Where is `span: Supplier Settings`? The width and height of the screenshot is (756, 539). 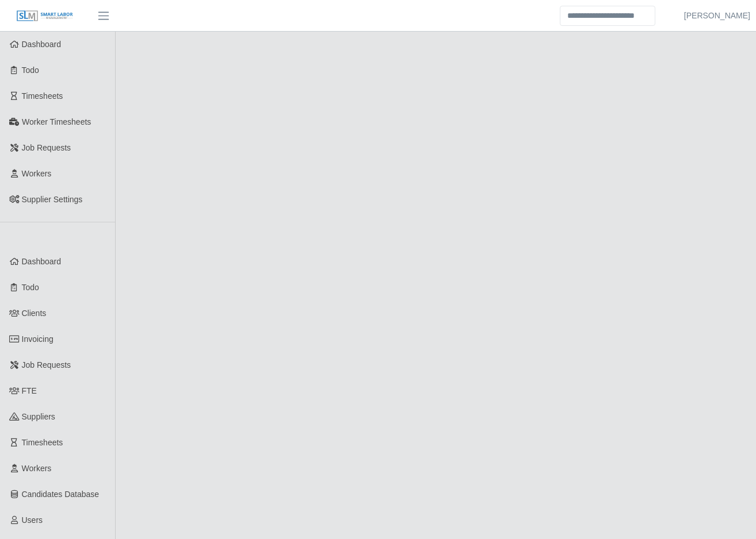 span: Supplier Settings is located at coordinates (53, 199).